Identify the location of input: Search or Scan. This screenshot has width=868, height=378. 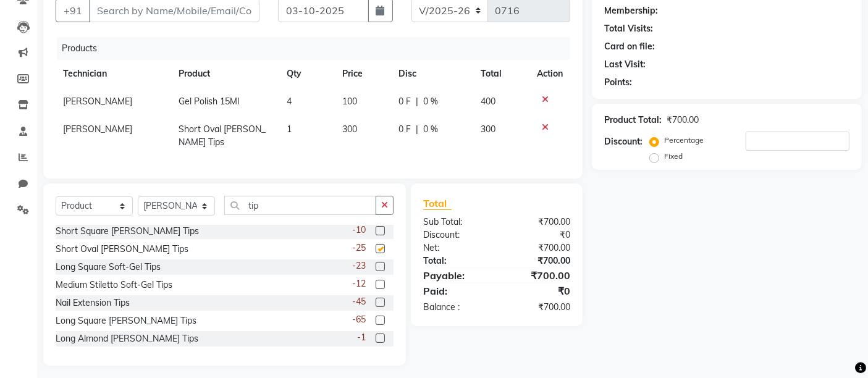
(301, 205).